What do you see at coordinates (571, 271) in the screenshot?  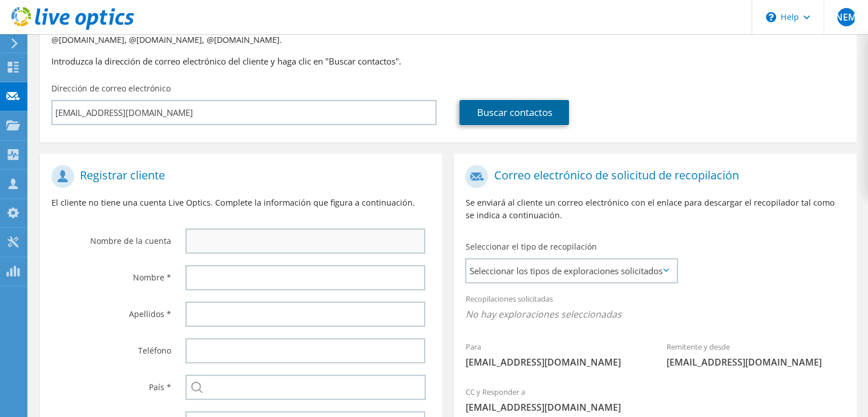 I see `span: Seleccionar los tipos de exploraciones solicitados` at bounding box center [571, 271].